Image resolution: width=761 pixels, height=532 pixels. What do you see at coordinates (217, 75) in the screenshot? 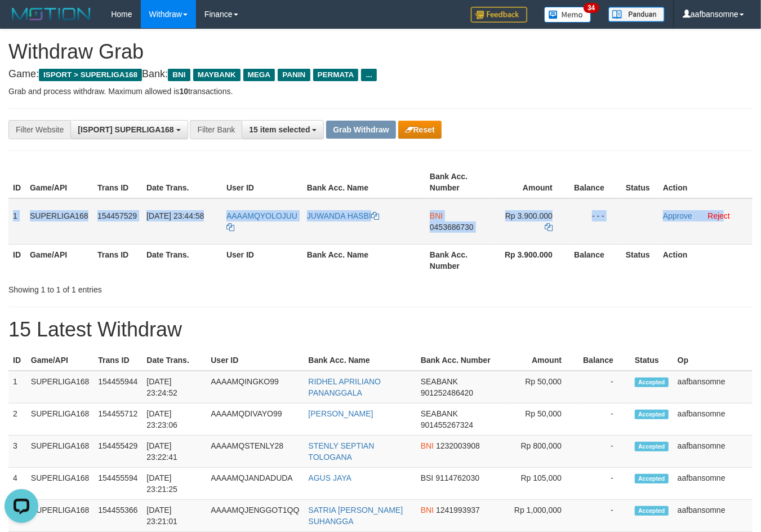
I see `span: MAYBANK` at bounding box center [217, 75].